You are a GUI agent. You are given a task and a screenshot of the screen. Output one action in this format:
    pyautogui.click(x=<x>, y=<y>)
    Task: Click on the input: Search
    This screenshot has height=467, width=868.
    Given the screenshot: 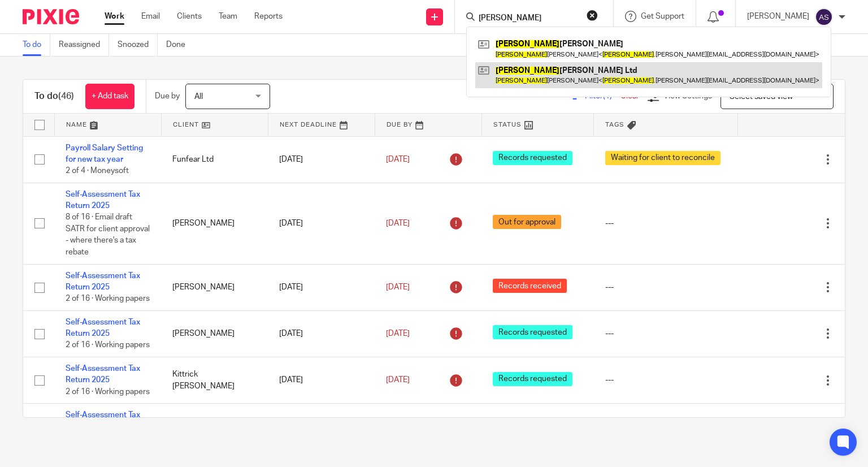 What is the action you would take?
    pyautogui.click(x=529, y=19)
    